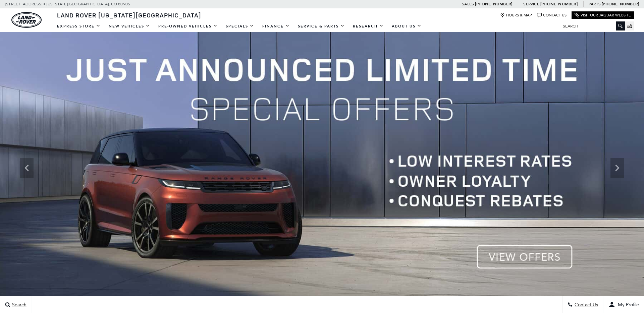  Describe the element at coordinates (552, 15) in the screenshot. I see `a: Contact Us` at that location.